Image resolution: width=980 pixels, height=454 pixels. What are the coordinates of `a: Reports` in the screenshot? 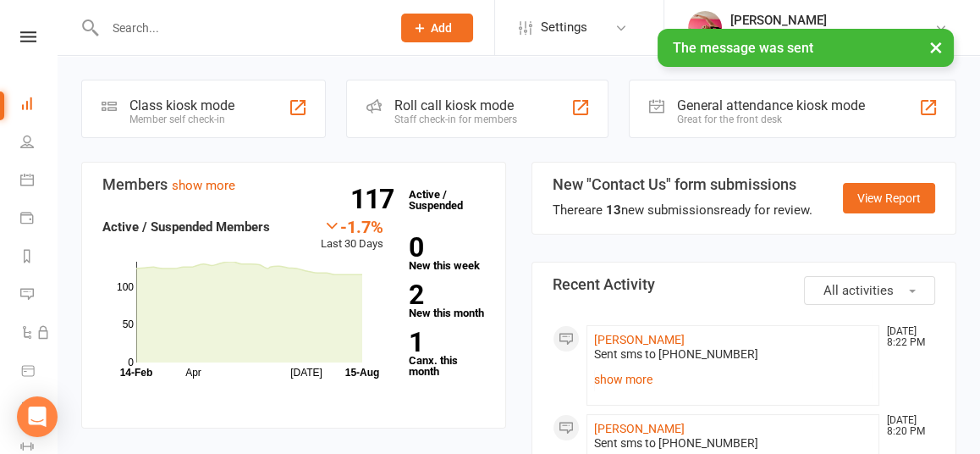 It's located at (39, 257).